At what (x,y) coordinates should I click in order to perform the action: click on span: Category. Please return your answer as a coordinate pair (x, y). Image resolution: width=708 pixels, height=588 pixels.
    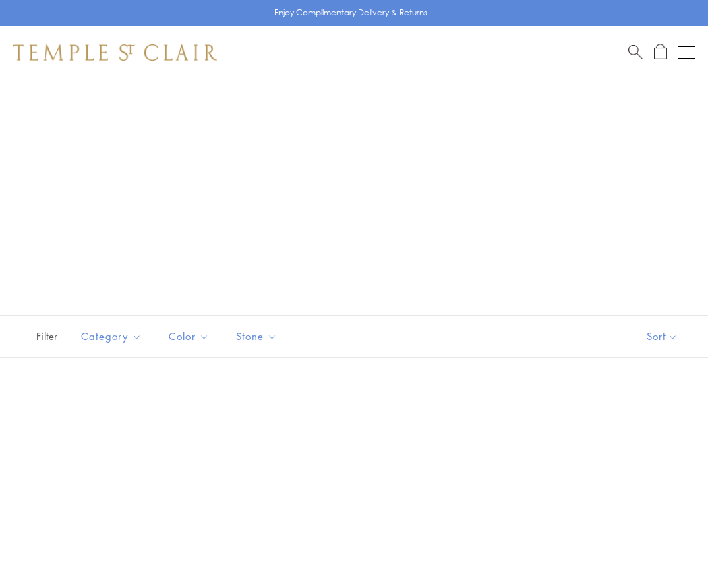
    Looking at the image, I should click on (112, 337).